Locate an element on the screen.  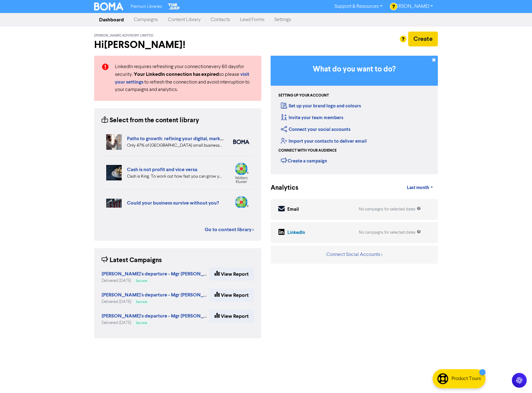
div: Cash is King. To work out how fast you can grow your business, you need to look at your projected... is located at coordinates (175, 176).